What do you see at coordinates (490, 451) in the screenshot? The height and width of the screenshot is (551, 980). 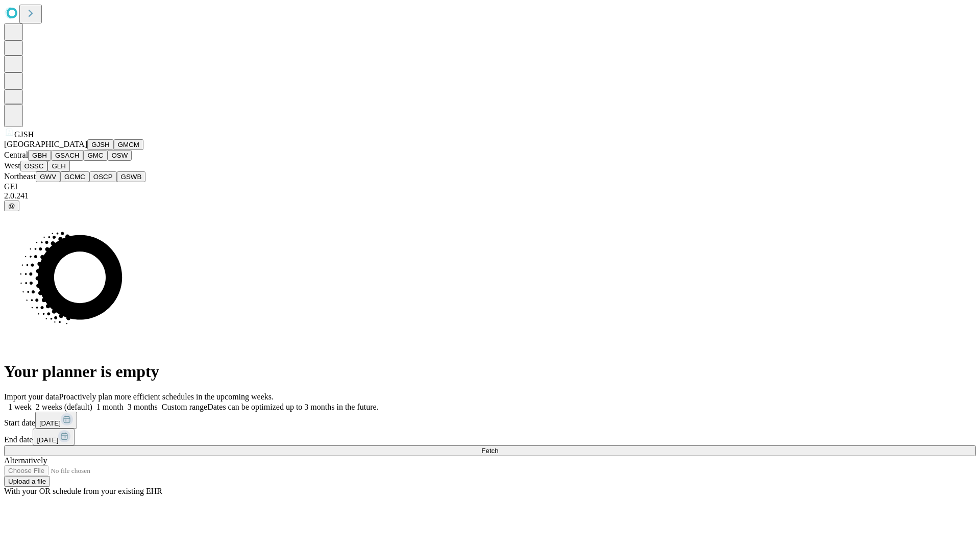 I see `button: Fetch` at bounding box center [490, 451].